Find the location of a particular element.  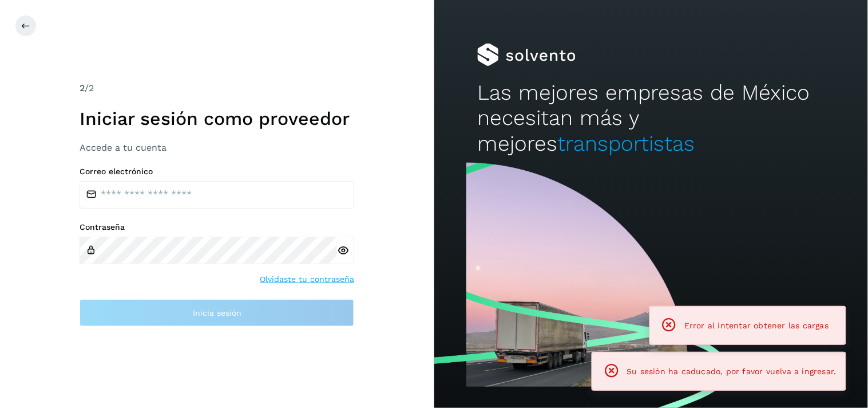

label: Contraseña is located at coordinates (217, 227).